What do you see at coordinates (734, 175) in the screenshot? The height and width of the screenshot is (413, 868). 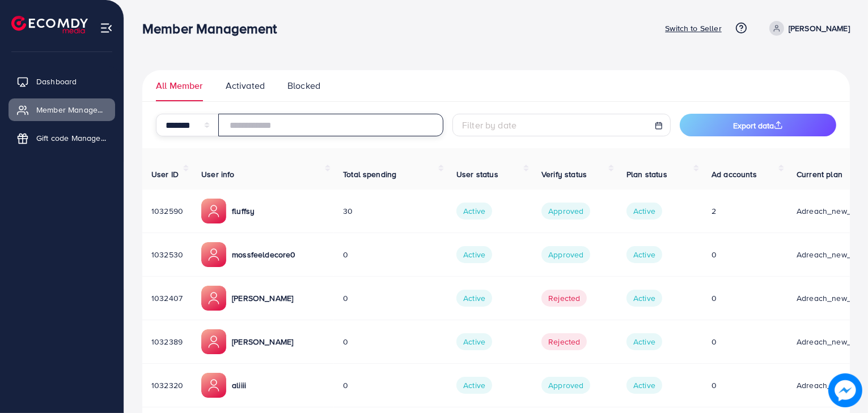 I see `span: Ad accounts` at bounding box center [734, 175].